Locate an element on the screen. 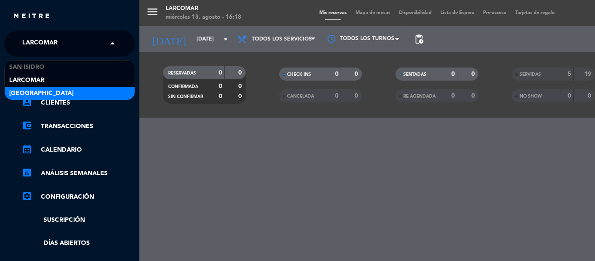 The width and height of the screenshot is (595, 261). img: MEITRE is located at coordinates (31, 16).